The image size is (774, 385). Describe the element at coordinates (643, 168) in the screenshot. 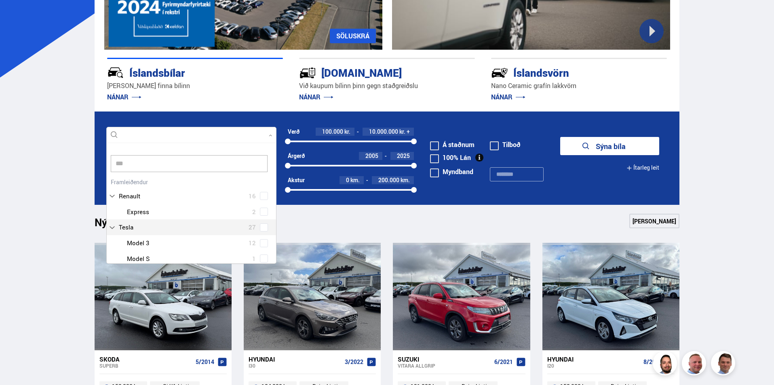

I see `button: Ítarleg leit` at that location.